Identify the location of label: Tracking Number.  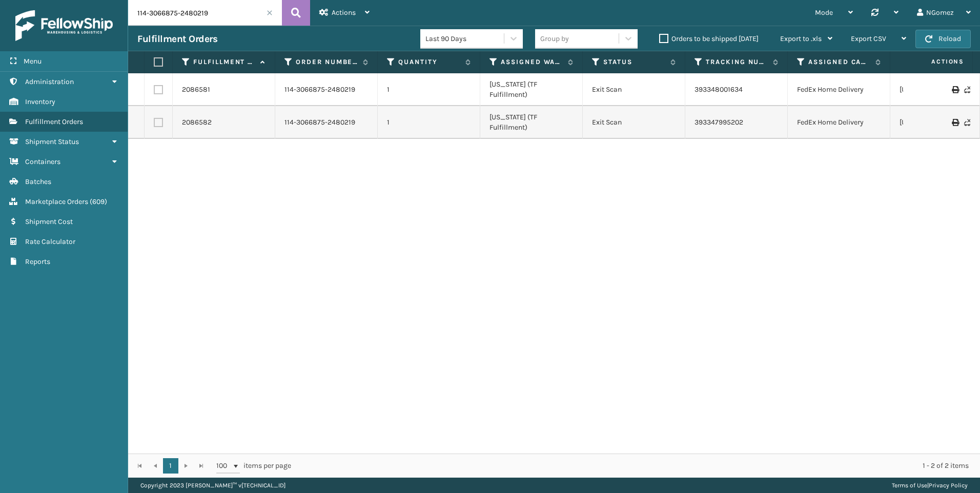
(737, 62).